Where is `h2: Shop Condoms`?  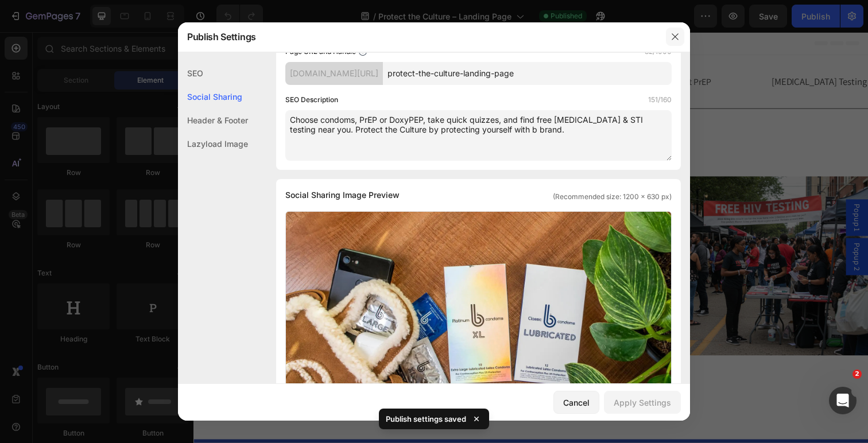
h2: Shop Condoms is located at coordinates (404, 51).